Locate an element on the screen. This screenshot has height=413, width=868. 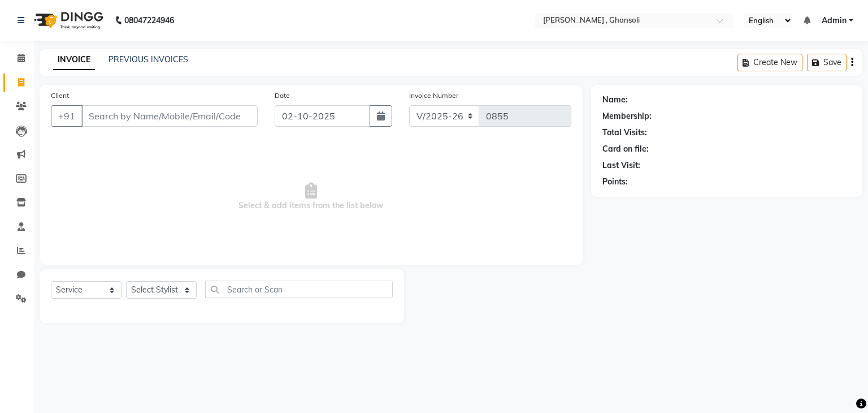
a: PREVIOUS INVOICES is located at coordinates (148, 59).